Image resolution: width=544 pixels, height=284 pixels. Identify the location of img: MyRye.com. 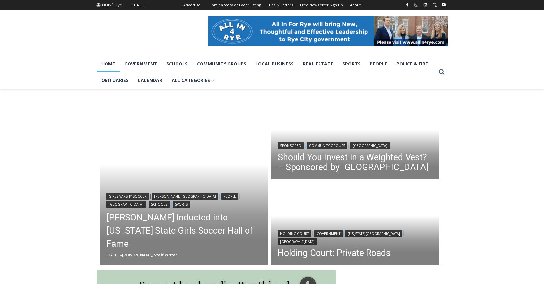
(149, 33).